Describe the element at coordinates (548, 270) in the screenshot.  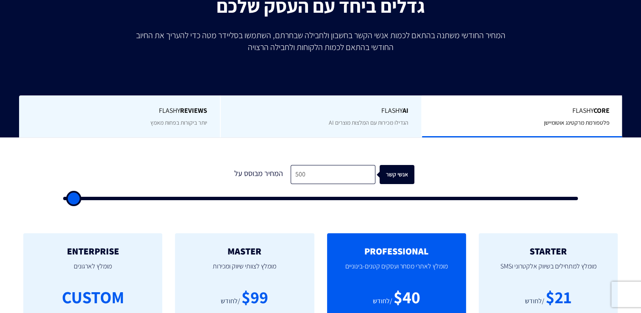
I see `p: מומלץ למתחילים בשיווק אלקטרוני וSMS` at that location.